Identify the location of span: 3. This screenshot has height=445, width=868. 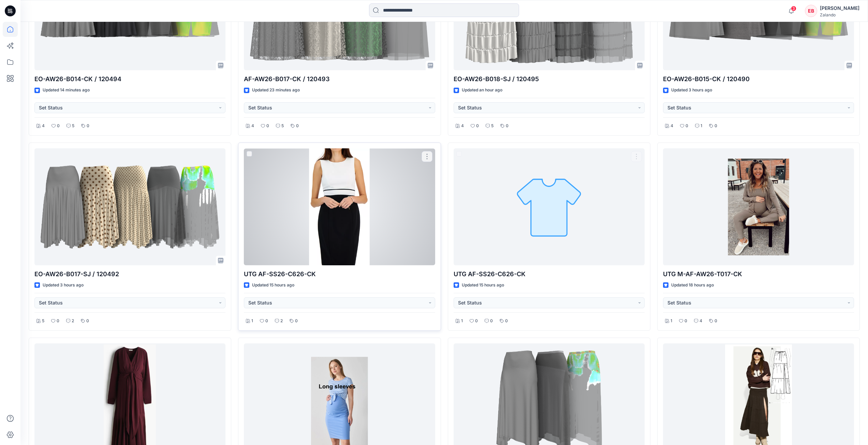
(793, 9).